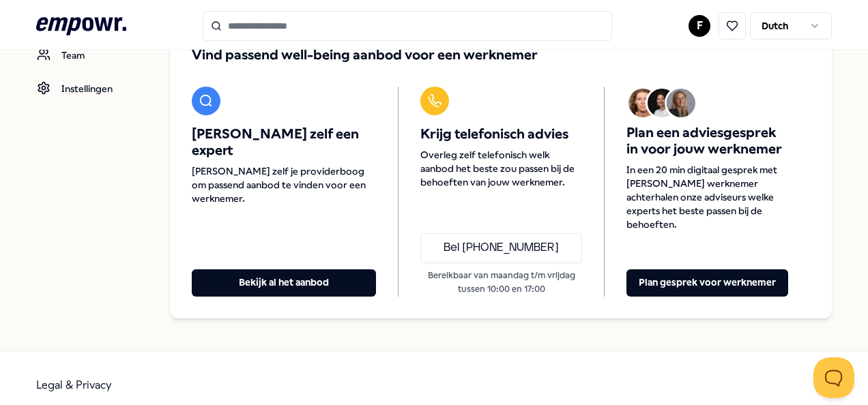 This screenshot has height=405, width=868. I want to click on p: Bereikbaar van maandag t/m vrijdag tussen 10:00 en 17:00, so click(501, 282).